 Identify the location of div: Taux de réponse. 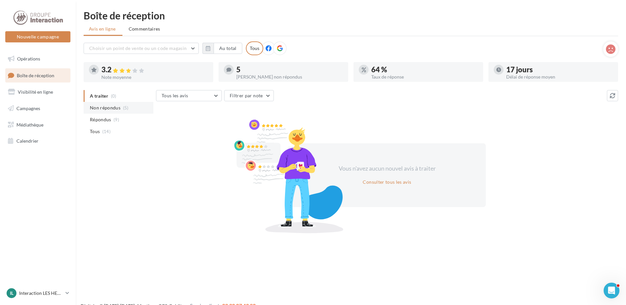
(424, 77).